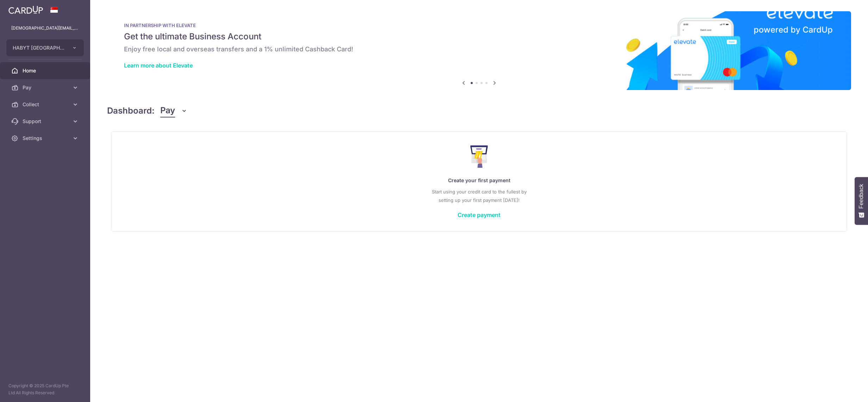 Image resolution: width=868 pixels, height=402 pixels. What do you see at coordinates (46, 139) in the screenshot?
I see `span: Settings` at bounding box center [46, 139].